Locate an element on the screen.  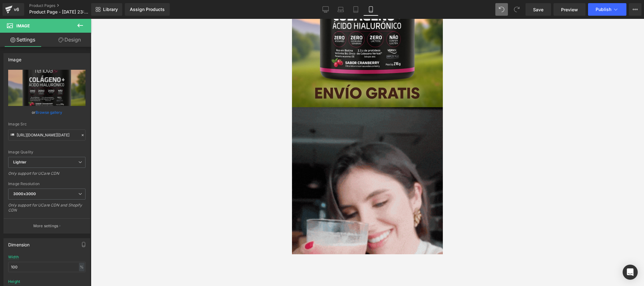
div: Open Intercom Messenger is located at coordinates (630, 272).